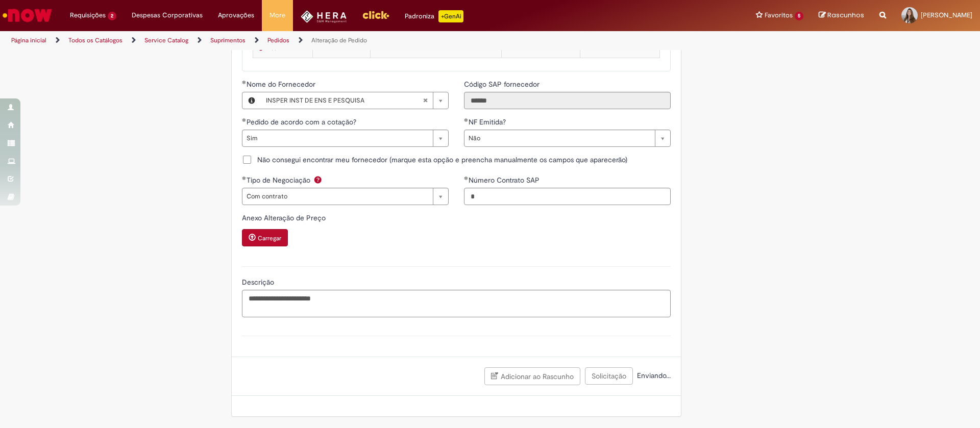 The image size is (980, 428). What do you see at coordinates (95, 40) in the screenshot?
I see `a: Todos os Catálogos` at bounding box center [95, 40].